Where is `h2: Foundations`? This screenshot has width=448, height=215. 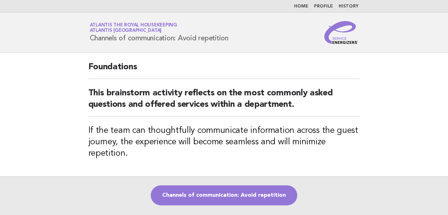 h2: Foundations is located at coordinates (224, 70).